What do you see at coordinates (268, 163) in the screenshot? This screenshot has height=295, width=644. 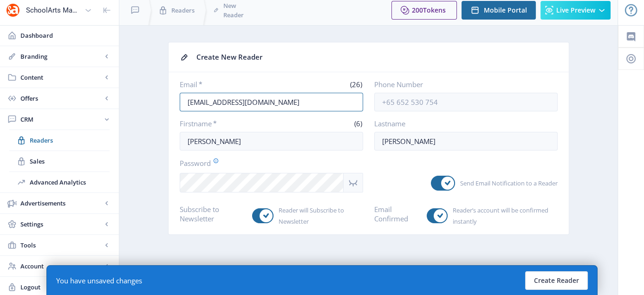 I see `label: Password` at bounding box center [268, 163].